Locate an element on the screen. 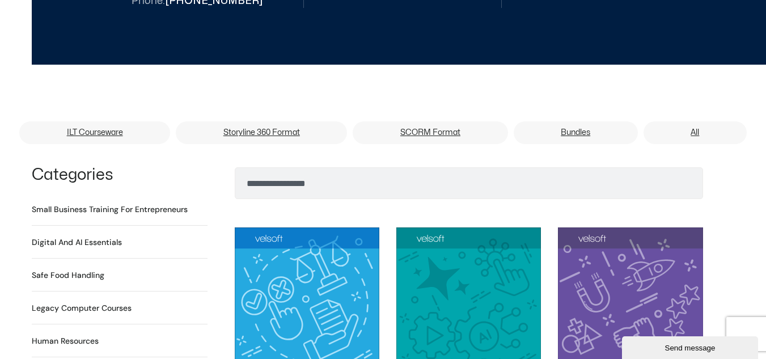 Image resolution: width=766 pixels, height=359 pixels. div: Send message is located at coordinates (68, 14).